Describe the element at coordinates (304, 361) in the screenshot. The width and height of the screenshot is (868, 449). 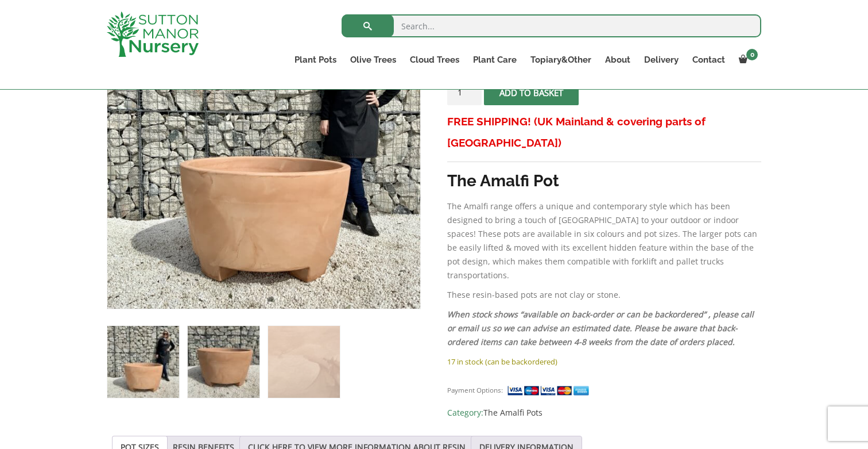
I see `img: The Amalfi Pot 100 Colour Terracotta - Image 3` at that location.